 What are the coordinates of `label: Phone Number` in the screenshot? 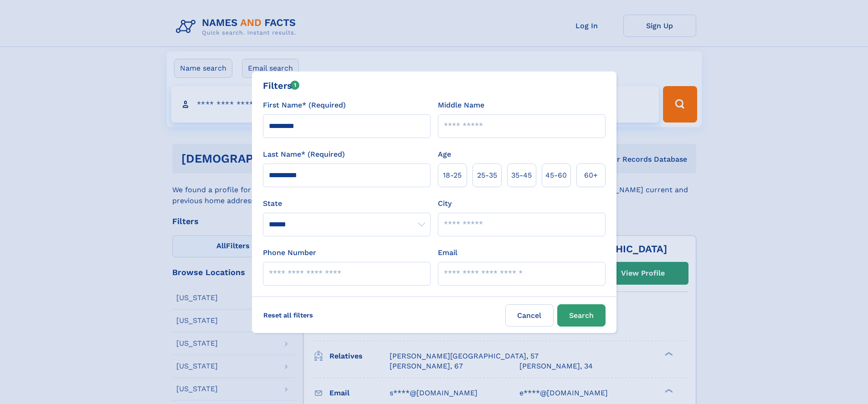 It's located at (290, 252).